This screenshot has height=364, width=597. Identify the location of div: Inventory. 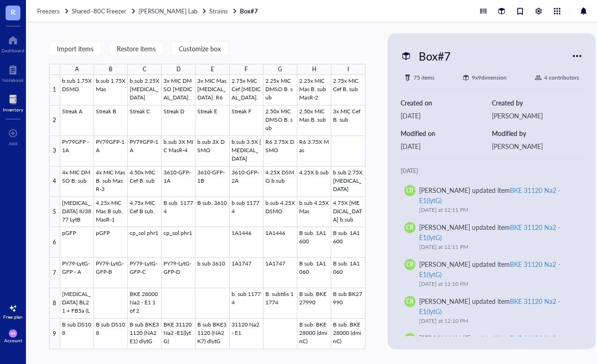
(13, 110).